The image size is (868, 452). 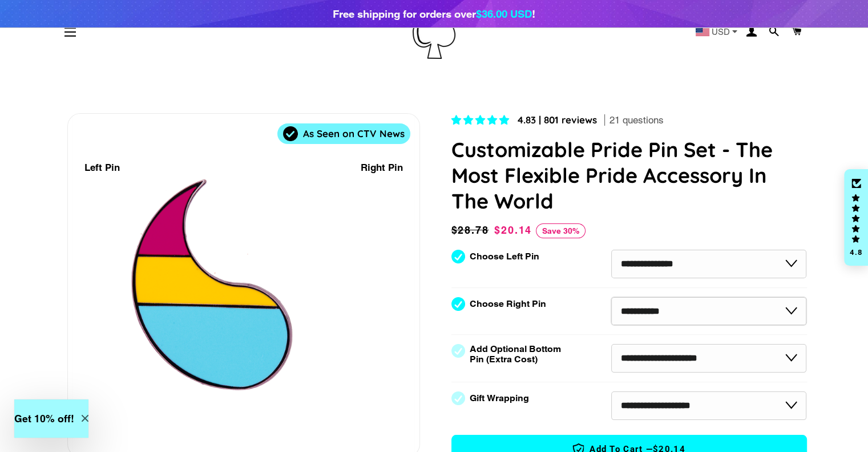 What do you see at coordinates (504, 14) in the screenshot?
I see `span: $36.00 USD` at bounding box center [504, 14].